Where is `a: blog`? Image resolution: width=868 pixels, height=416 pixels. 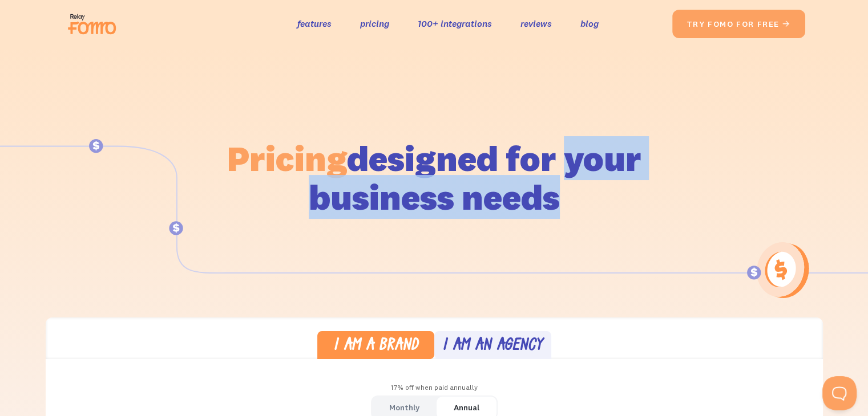 a: blog is located at coordinates (590, 24).